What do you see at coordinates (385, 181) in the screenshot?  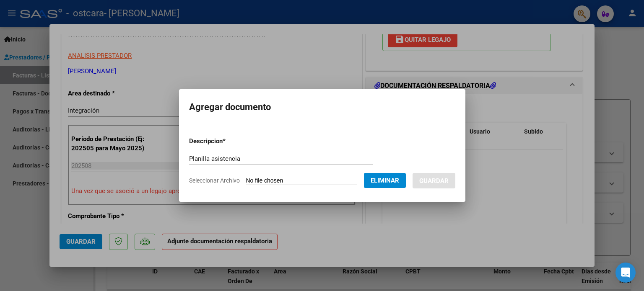 I see `span: Eliminar` at bounding box center [385, 181].